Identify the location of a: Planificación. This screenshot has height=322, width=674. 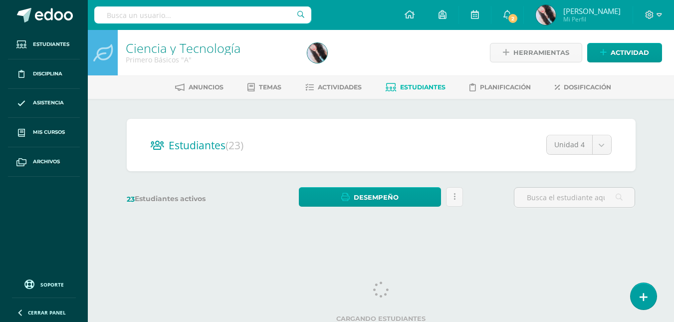
(500, 87).